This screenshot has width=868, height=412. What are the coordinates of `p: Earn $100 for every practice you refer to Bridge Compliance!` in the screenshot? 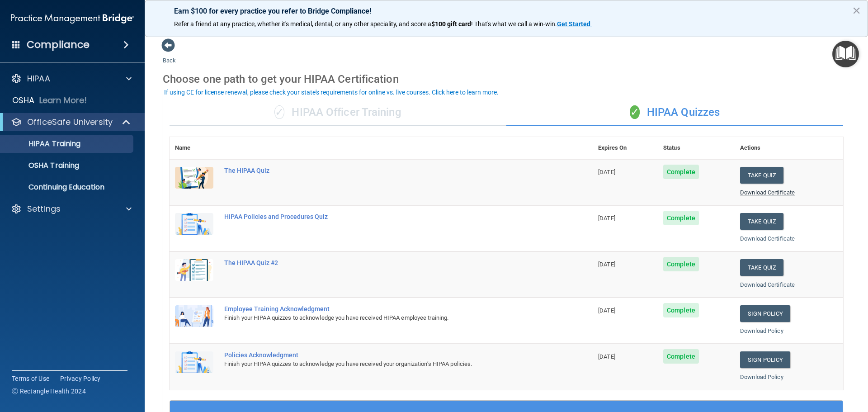 It's located at (507, 11).